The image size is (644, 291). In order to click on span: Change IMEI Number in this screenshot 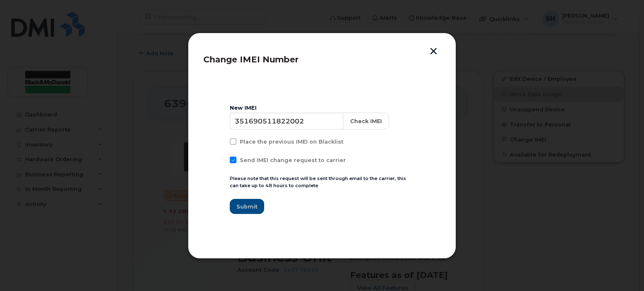, I will do `click(250, 60)`.